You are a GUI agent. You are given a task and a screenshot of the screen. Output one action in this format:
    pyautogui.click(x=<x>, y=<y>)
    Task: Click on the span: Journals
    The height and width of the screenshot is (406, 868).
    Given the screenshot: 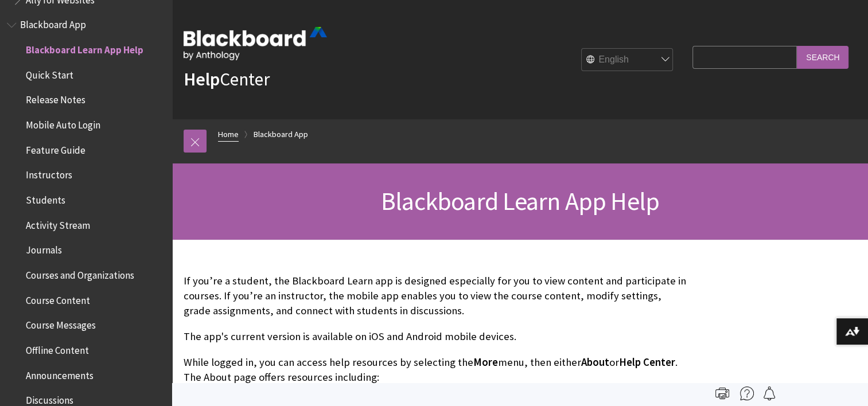 What is the action you would take?
    pyautogui.click(x=43, y=248)
    